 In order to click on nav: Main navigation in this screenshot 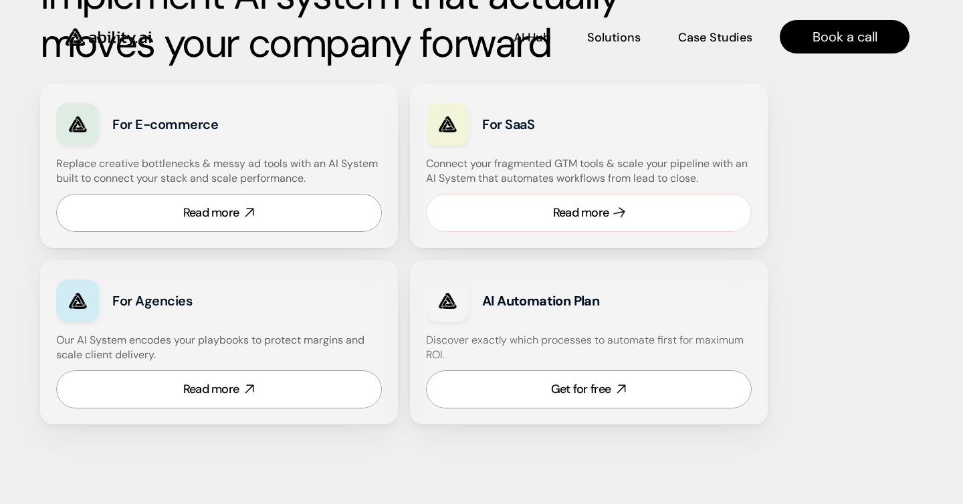, I will do `click(540, 37)`.